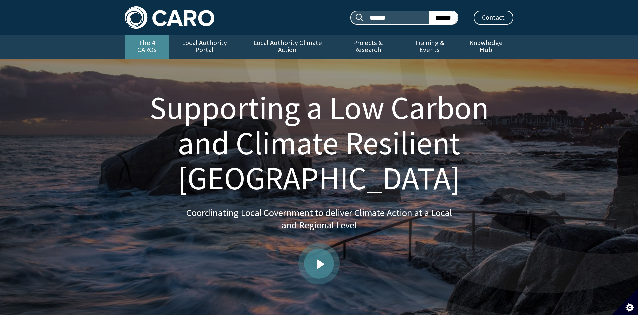  What do you see at coordinates (319, 263) in the screenshot?
I see `a: Play video` at bounding box center [319, 263].